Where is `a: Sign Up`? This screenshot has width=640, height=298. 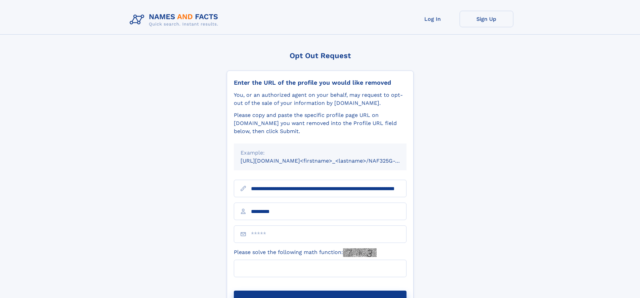 a: Sign Up is located at coordinates (486, 19).